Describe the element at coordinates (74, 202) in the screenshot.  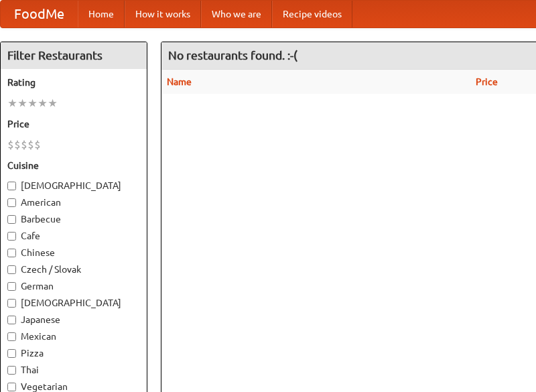
I see `label: American` at that location.